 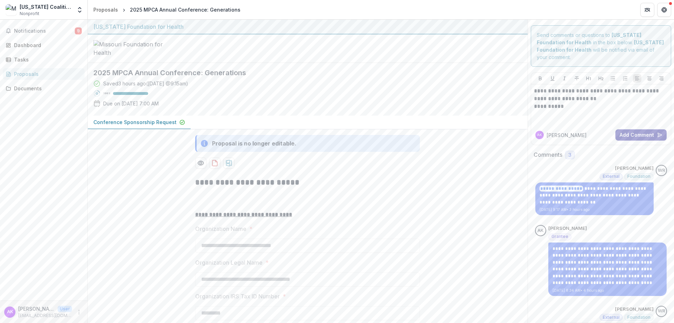 What do you see at coordinates (664, 10) in the screenshot?
I see `button: Get Help` at bounding box center [664, 10].